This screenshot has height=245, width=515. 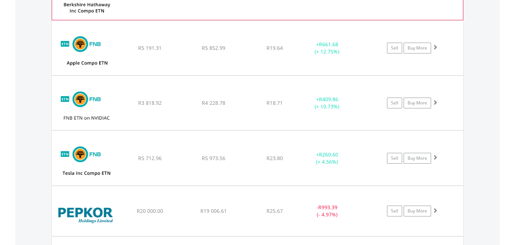 What do you see at coordinates (327, 48) in the screenshot?
I see `div: + (+ 12.75%)` at bounding box center [327, 48].